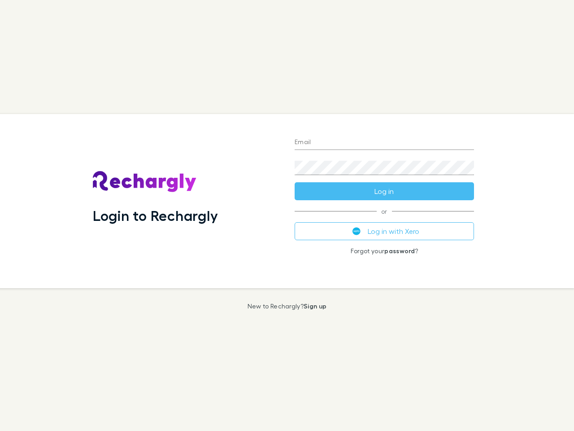  Describe the element at coordinates (357, 231) in the screenshot. I see `img: Xero's logo` at that location.